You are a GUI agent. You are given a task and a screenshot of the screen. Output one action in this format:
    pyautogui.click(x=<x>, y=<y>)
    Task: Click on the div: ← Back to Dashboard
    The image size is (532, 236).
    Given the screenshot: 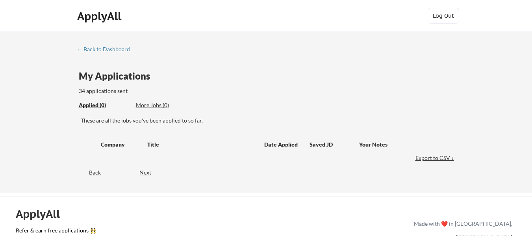 What is the action you would take?
    pyautogui.click(x=106, y=49)
    